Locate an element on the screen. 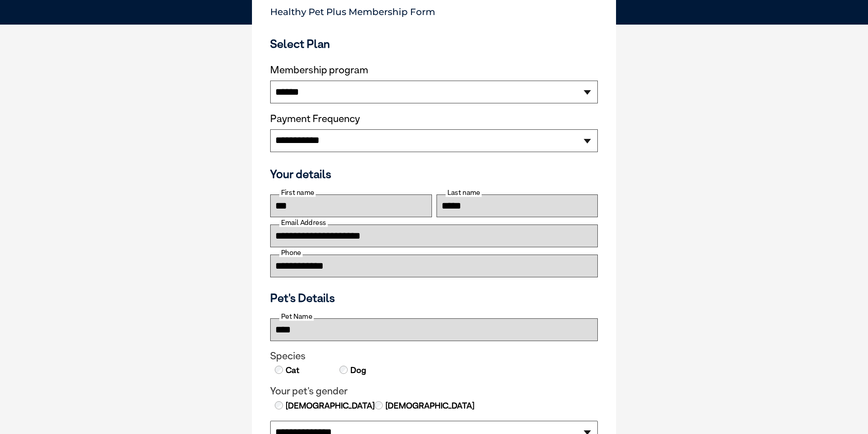 This screenshot has height=434, width=868. label: Payment Frequency is located at coordinates (315, 119).